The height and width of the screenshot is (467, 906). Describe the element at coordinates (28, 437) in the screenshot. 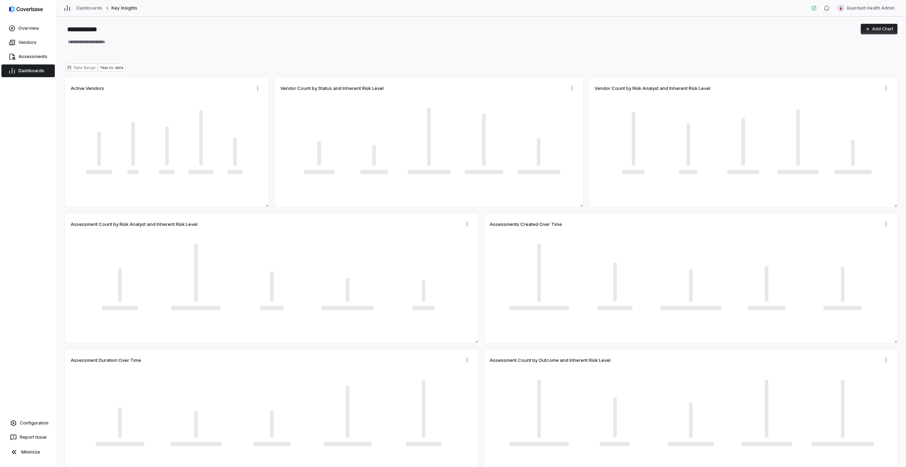

I see `button: Report Issue` at that location.